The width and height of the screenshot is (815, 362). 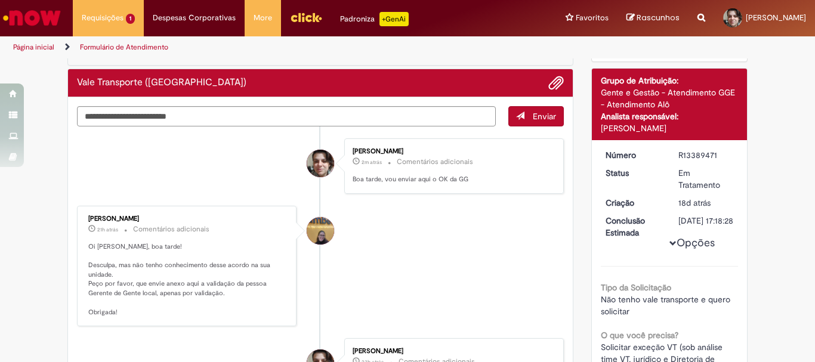 I want to click on button: Enviar, so click(x=536, y=116).